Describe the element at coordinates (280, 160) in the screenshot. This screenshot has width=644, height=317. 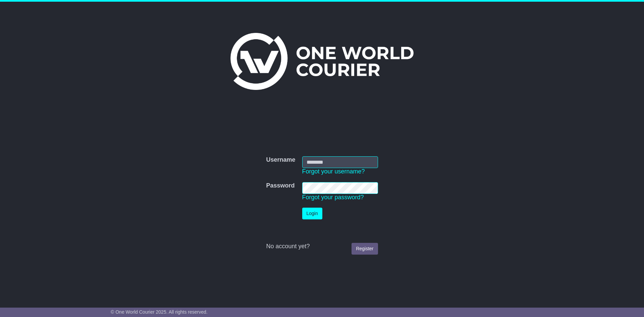
I see `label: Username` at that location.